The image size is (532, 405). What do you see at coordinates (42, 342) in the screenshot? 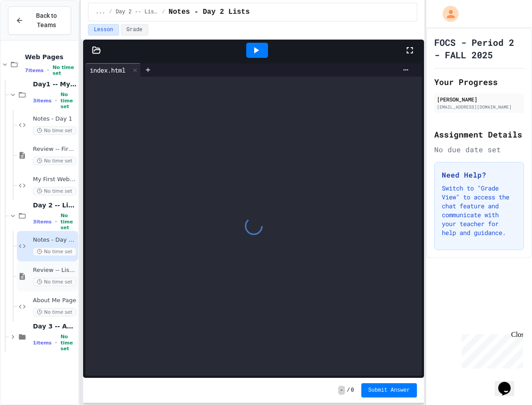
I see `span: 1 items` at bounding box center [42, 342].